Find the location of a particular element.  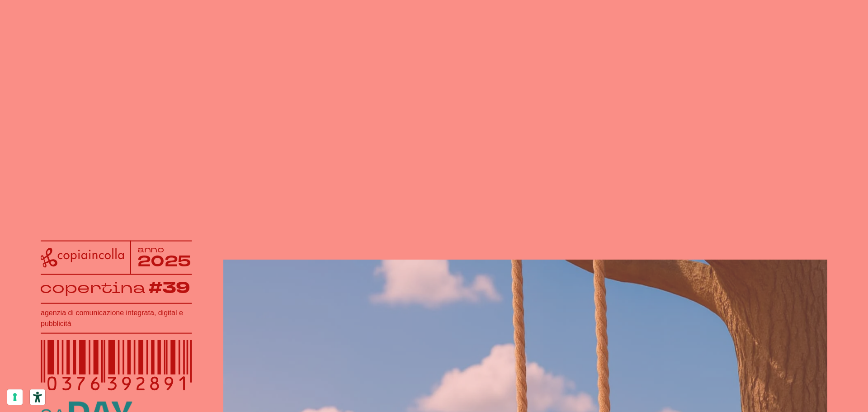

tspan: anno is located at coordinates (151, 249).